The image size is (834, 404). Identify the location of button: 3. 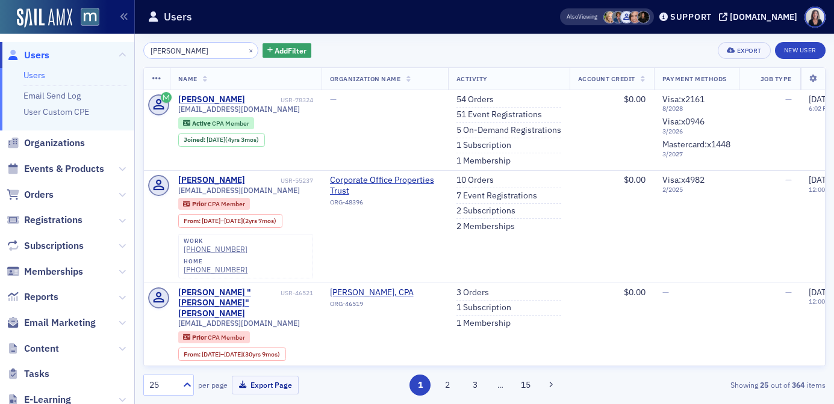
(474, 385).